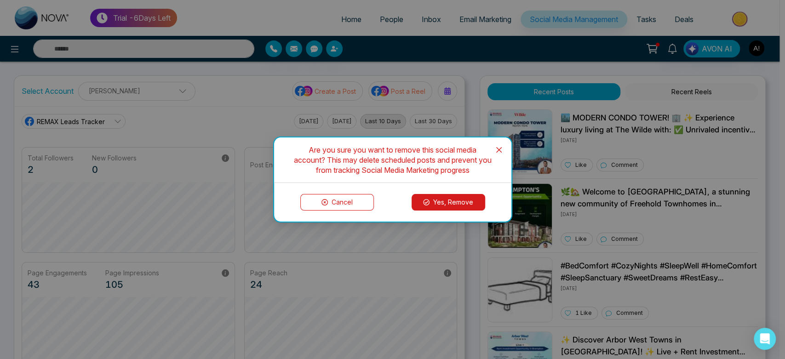 The width and height of the screenshot is (785, 359). Describe the element at coordinates (337, 202) in the screenshot. I see `button: Cancel` at that location.